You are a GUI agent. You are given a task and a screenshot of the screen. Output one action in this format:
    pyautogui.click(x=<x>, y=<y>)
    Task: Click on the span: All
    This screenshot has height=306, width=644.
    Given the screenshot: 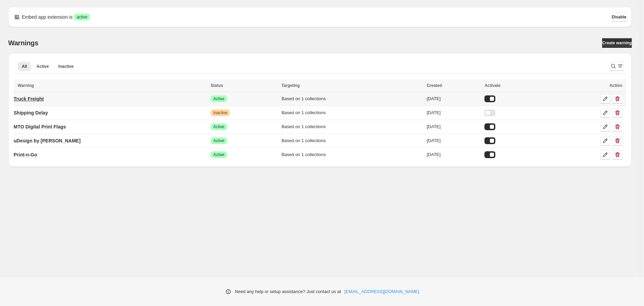 What is the action you would take?
    pyautogui.click(x=24, y=66)
    